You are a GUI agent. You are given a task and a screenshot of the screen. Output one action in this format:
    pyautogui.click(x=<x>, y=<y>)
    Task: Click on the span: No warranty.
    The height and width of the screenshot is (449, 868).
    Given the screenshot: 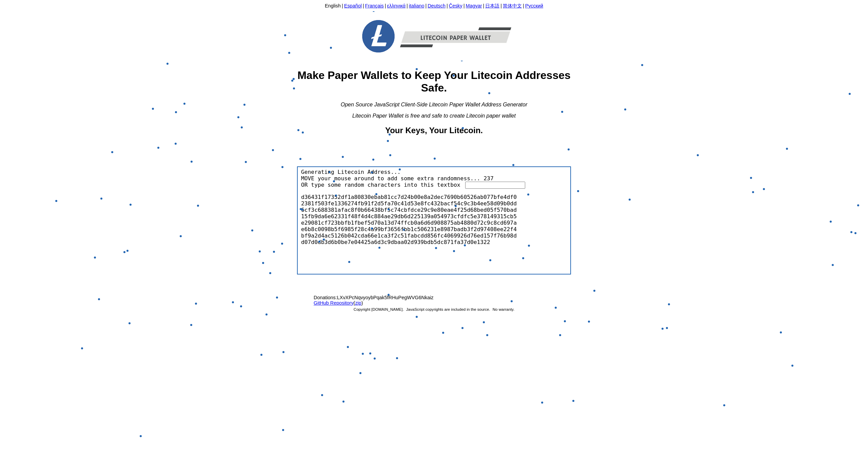 What is the action you would take?
    pyautogui.click(x=503, y=309)
    